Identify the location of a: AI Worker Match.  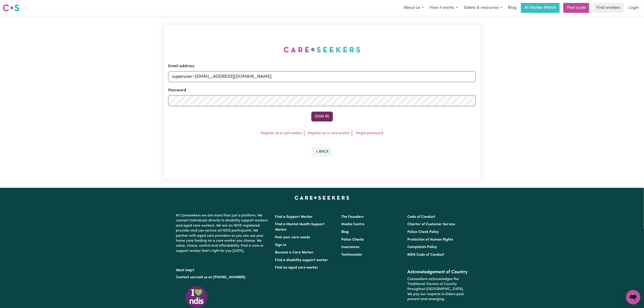
(540, 8).